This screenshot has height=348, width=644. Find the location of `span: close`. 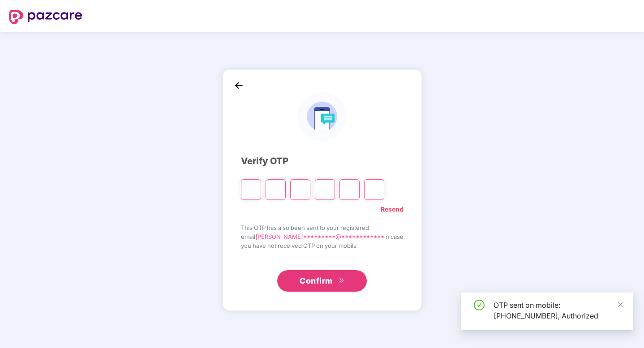

span: close is located at coordinates (620, 305).